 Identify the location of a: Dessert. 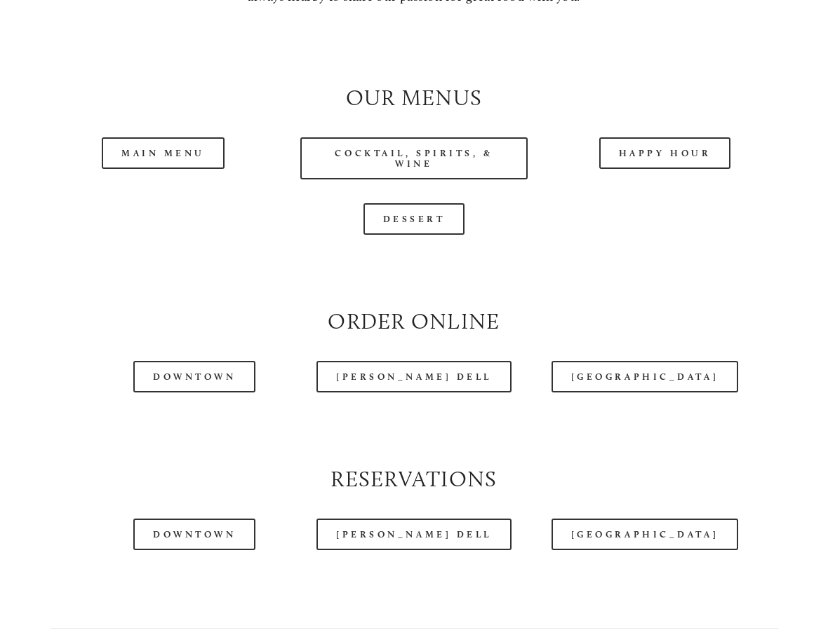
(414, 219).